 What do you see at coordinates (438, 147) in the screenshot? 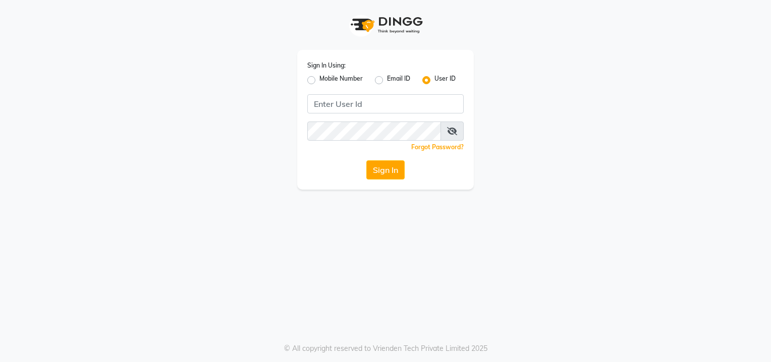
I see `a: Forgot Password?` at bounding box center [438, 147].